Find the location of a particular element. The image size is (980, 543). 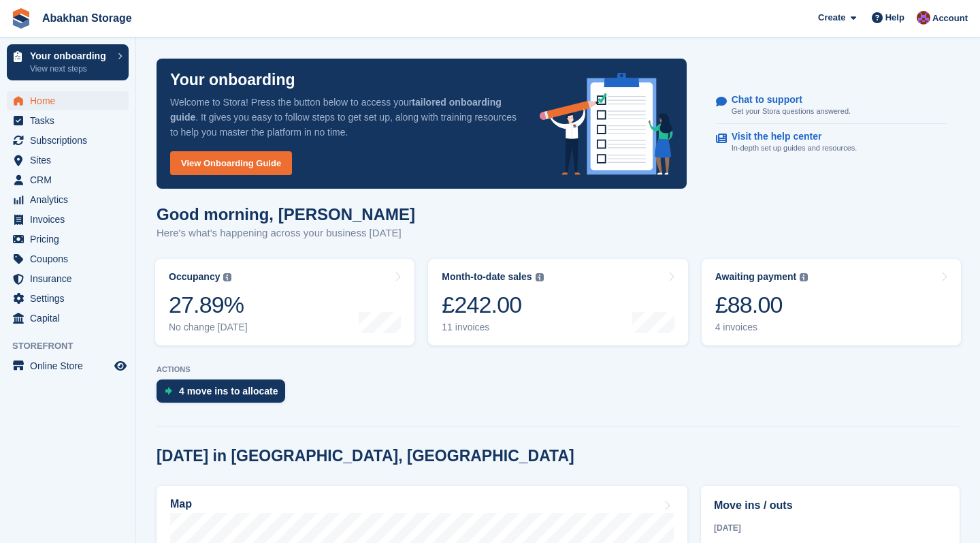

a: Awaiting payment £88.00 4 invoices is located at coordinates (831, 302).